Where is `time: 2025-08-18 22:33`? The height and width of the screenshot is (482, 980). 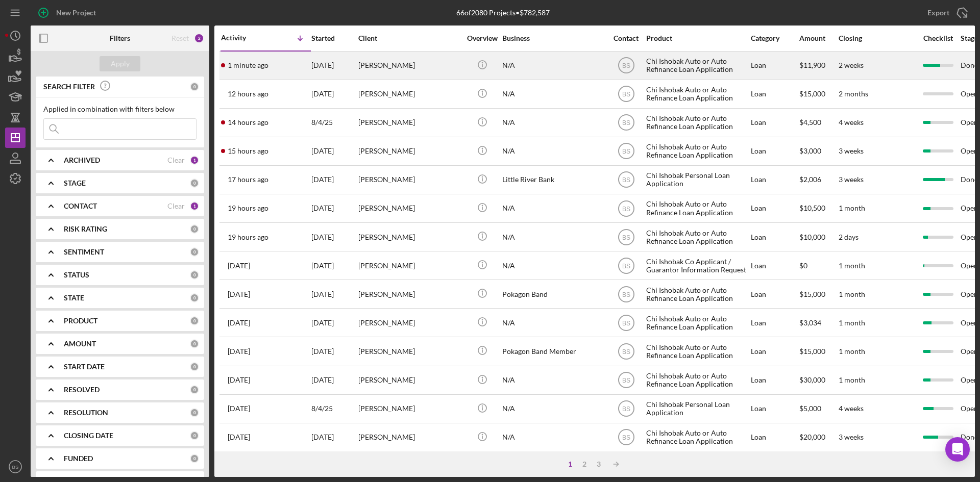
time: 2025-08-18 22:33 is located at coordinates (239, 266).